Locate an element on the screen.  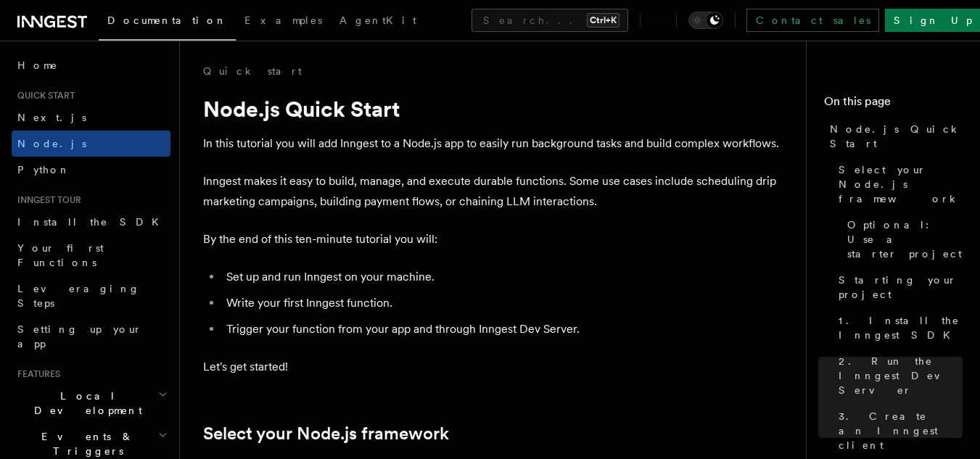
a: Python is located at coordinates (91, 170).